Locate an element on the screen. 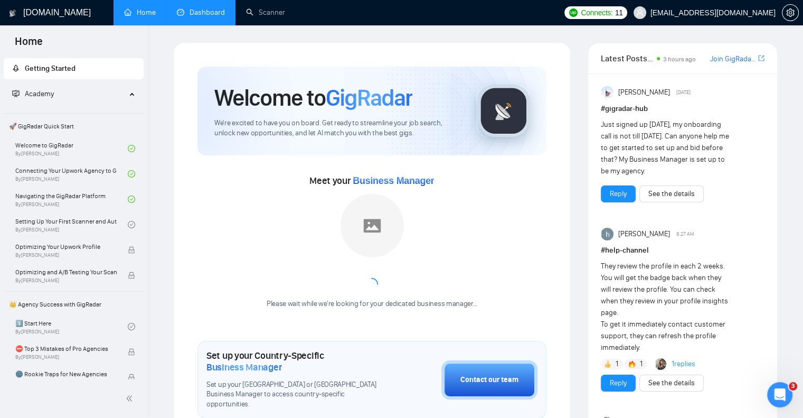 The width and height of the screenshot is (803, 418). h1: # gigradar-hub is located at coordinates (683, 109).